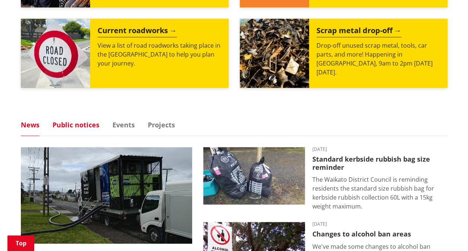 This screenshot has width=468, height=251. I want to click on h3: Changes to alcohol ban areas, so click(380, 234).